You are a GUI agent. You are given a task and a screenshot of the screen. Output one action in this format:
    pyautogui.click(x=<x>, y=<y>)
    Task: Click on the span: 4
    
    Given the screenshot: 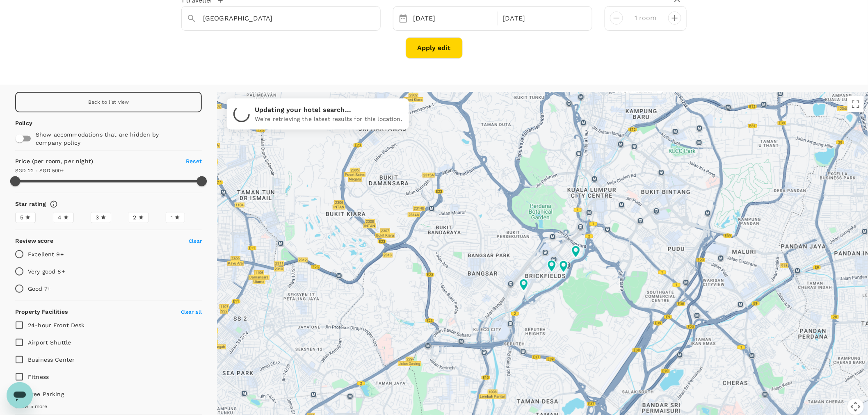 What is the action you would take?
    pyautogui.click(x=60, y=217)
    